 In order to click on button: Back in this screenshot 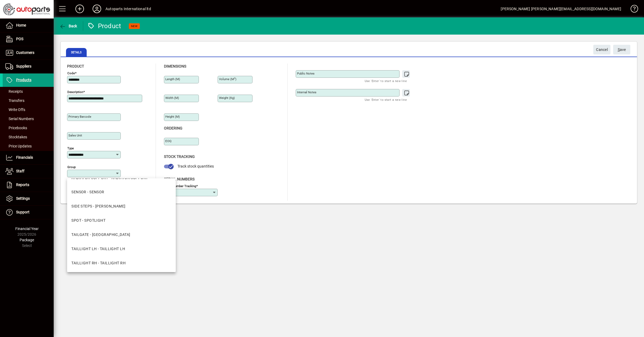, I will do `click(68, 26)`.